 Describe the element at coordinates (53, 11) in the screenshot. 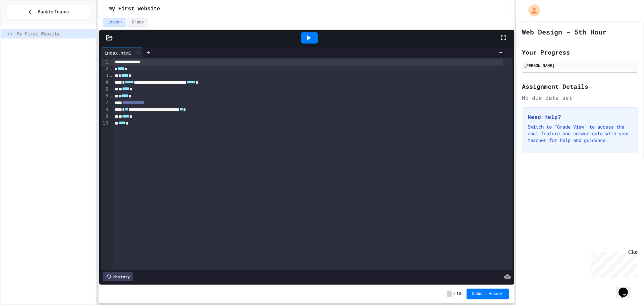

I see `span: Back to Teams` at that location.